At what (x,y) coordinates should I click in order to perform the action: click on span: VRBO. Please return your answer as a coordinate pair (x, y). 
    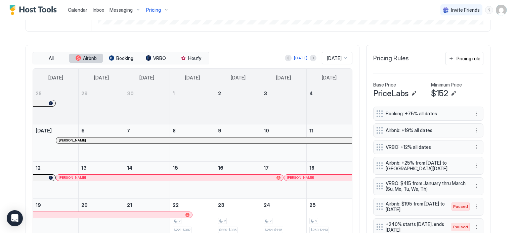
    Looking at the image, I should click on (159, 58).